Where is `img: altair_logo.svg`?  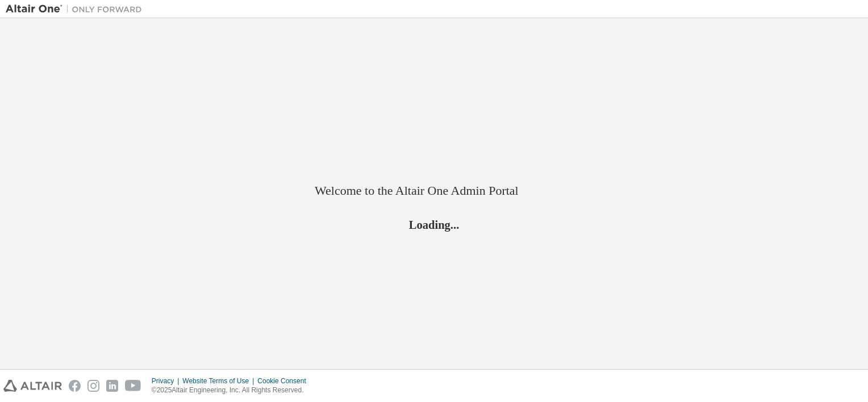 img: altair_logo.svg is located at coordinates (32, 385).